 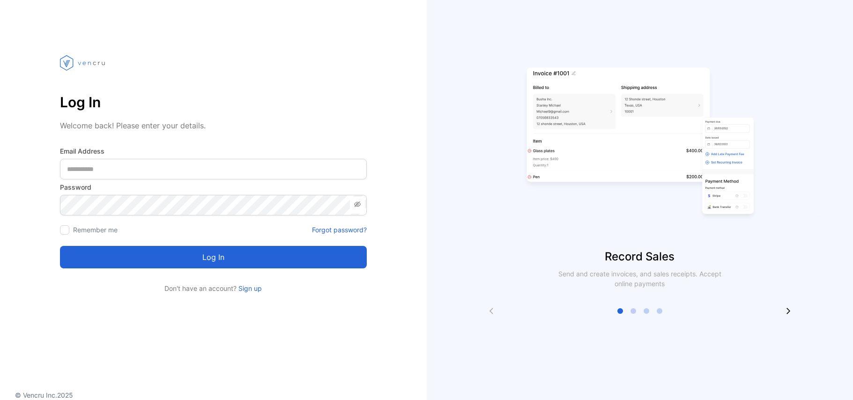 I want to click on p: Send and create invoices, and sales receipts. Accept online payments, so click(x=640, y=279).